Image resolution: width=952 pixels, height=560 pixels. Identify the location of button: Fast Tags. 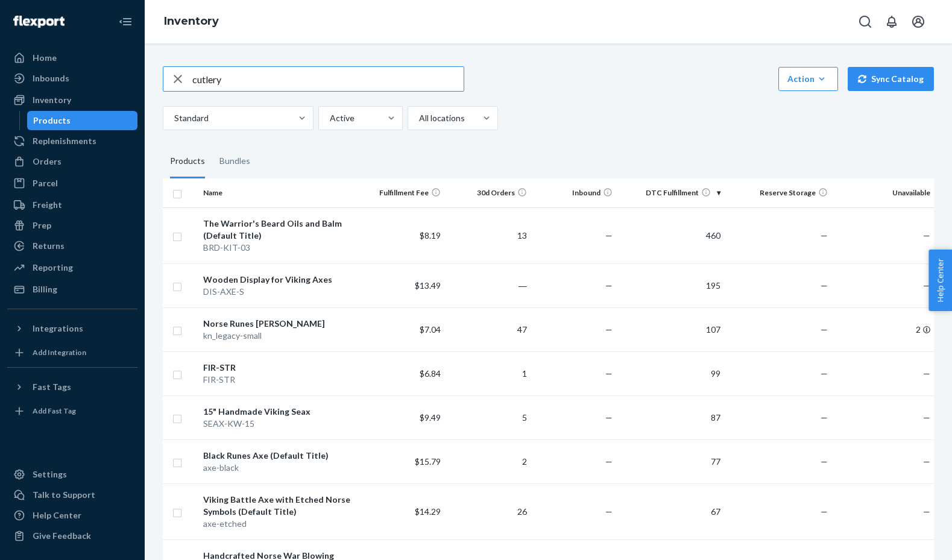
(72, 387).